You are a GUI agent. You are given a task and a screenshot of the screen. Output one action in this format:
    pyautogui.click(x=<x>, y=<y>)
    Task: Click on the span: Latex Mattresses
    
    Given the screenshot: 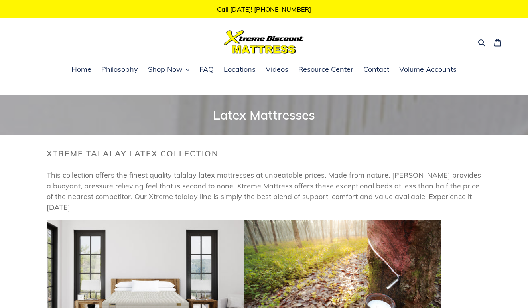 What is the action you would take?
    pyautogui.click(x=264, y=115)
    